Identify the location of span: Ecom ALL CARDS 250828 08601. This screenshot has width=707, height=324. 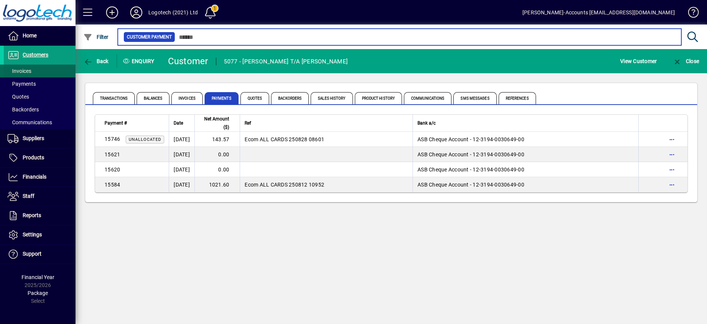
(284, 139).